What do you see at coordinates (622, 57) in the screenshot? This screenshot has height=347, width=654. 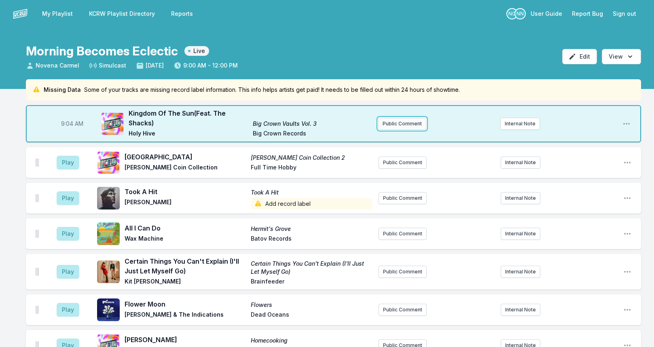 I see `button: Open options` at bounding box center [622, 57].